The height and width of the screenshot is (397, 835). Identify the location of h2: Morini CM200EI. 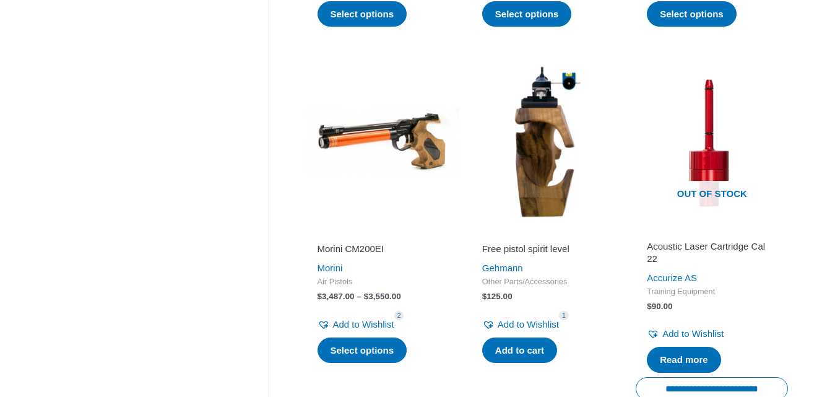
(383, 249).